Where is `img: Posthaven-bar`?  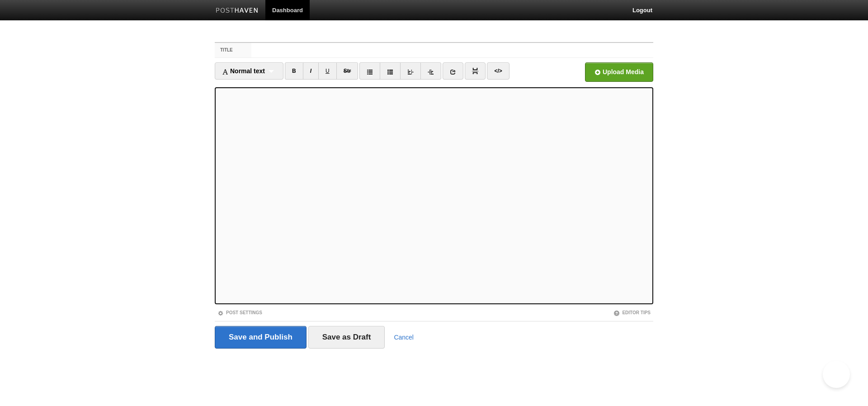
img: Posthaven-bar is located at coordinates (237, 11).